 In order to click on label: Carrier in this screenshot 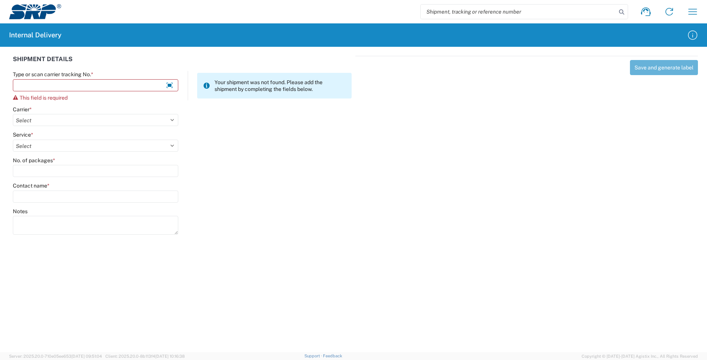, I will do `click(22, 109)`.